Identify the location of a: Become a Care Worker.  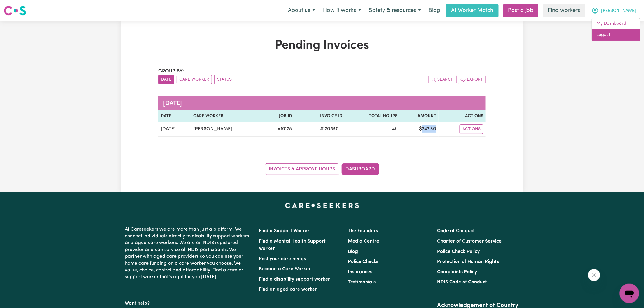
(285, 269).